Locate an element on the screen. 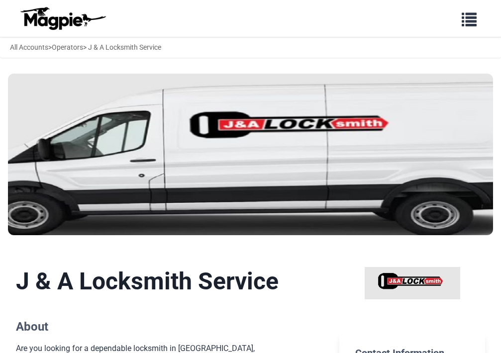 The image size is (501, 353). div: > > J & A Locksmith Service is located at coordinates (86, 47).